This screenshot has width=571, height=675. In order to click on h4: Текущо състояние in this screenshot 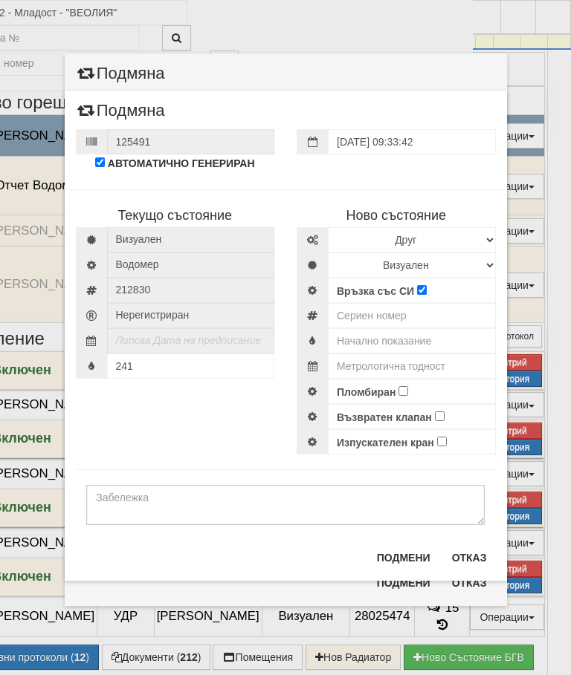, I will do `click(175, 216)`.